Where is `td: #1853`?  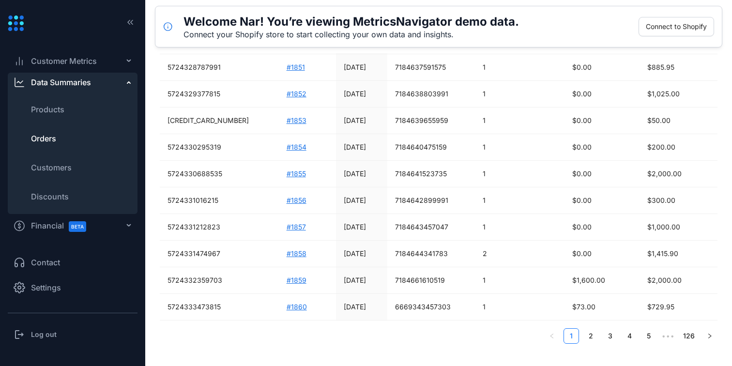 td: #1853 is located at coordinates (308, 121).